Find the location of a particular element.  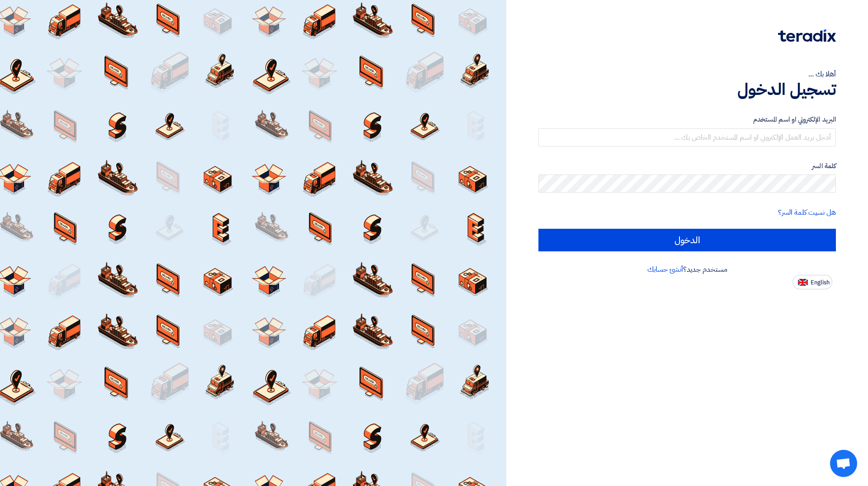

input: أدخل بريد العمل الإلكتروني او اسم المستخدم الخاص بك ... is located at coordinates (687, 138).